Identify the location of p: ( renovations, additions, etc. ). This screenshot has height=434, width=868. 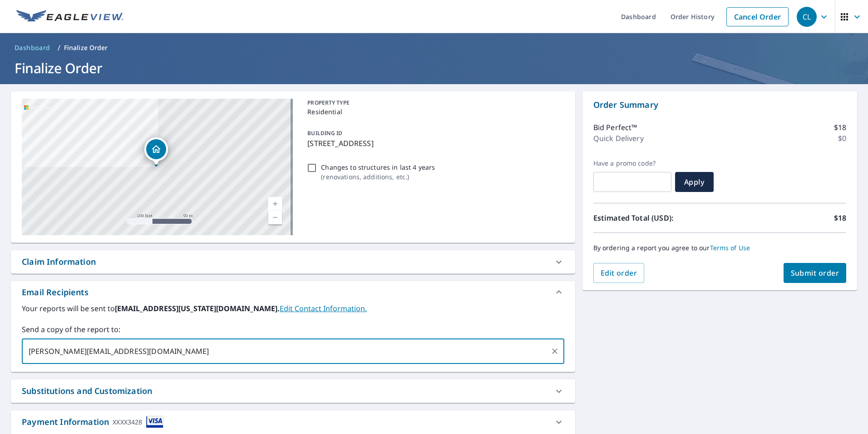
(378, 176).